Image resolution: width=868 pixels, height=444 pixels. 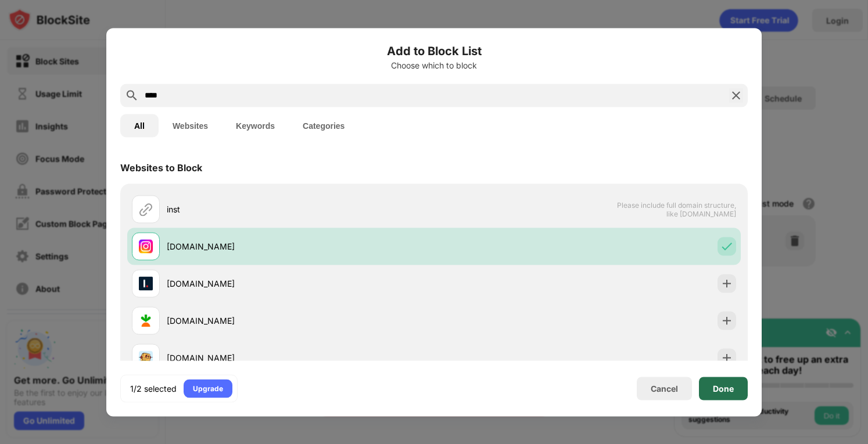 I want to click on div: Cancel, so click(x=664, y=389).